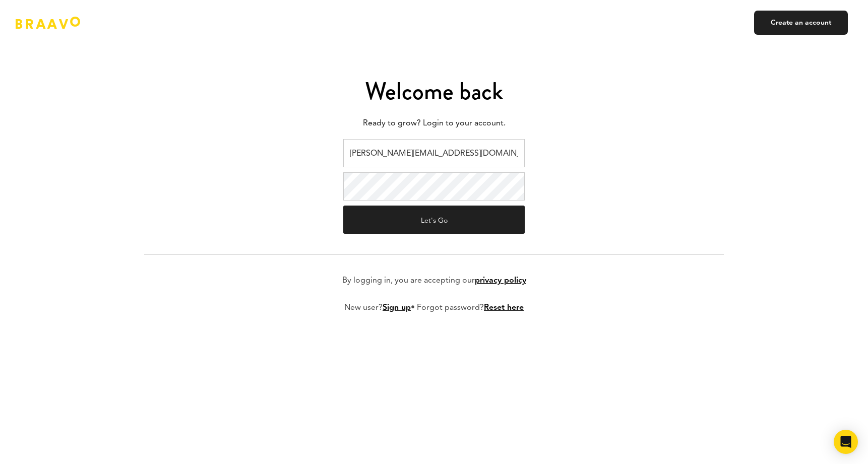  Describe the element at coordinates (396, 308) in the screenshot. I see `a: Sign up` at that location.